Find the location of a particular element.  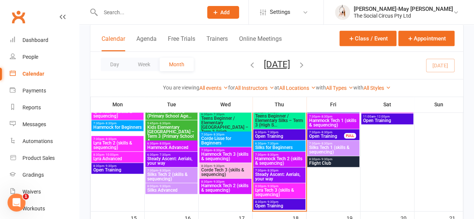

span: 5:45pm is located at coordinates (171, 123).